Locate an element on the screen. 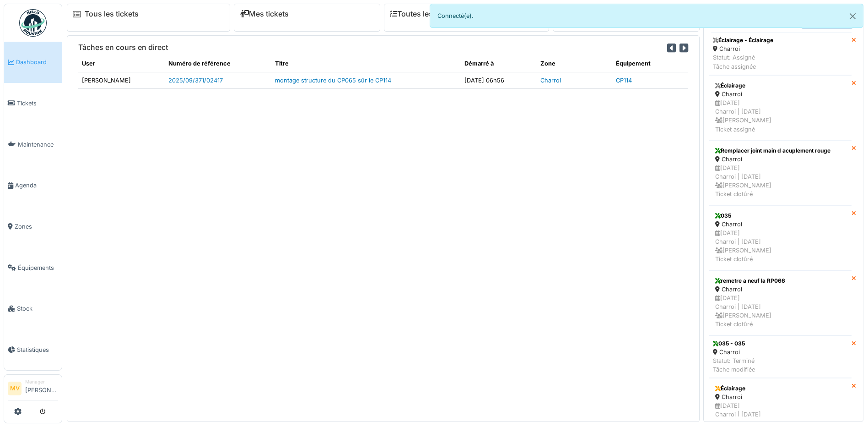 The width and height of the screenshot is (868, 427). img: Badge_color-CXgf-gQk.svg is located at coordinates (33, 23).